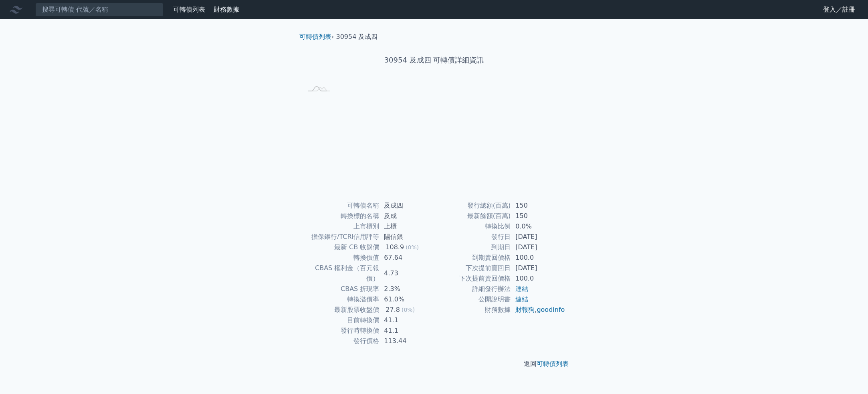  I want to click on a: 財報狗, so click(525, 310).